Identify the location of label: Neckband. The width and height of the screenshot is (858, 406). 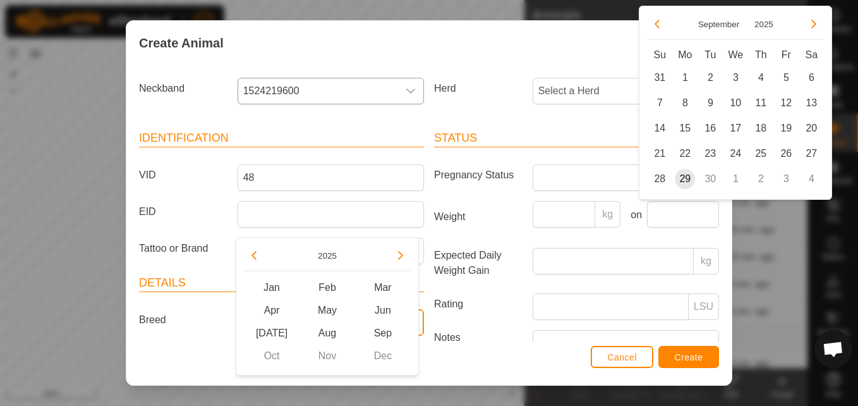
(183, 88).